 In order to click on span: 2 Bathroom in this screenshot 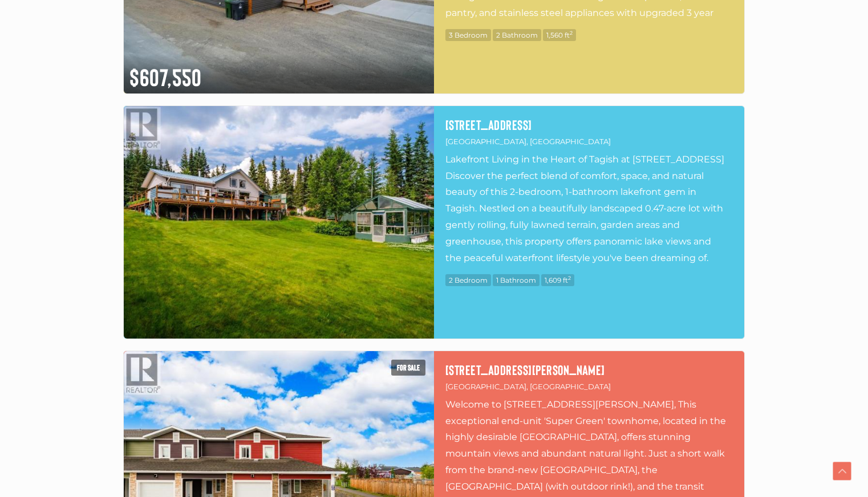, I will do `click(517, 35)`.